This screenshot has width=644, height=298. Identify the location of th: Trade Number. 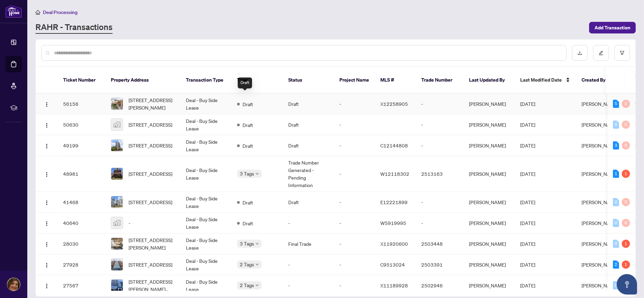
(439, 80).